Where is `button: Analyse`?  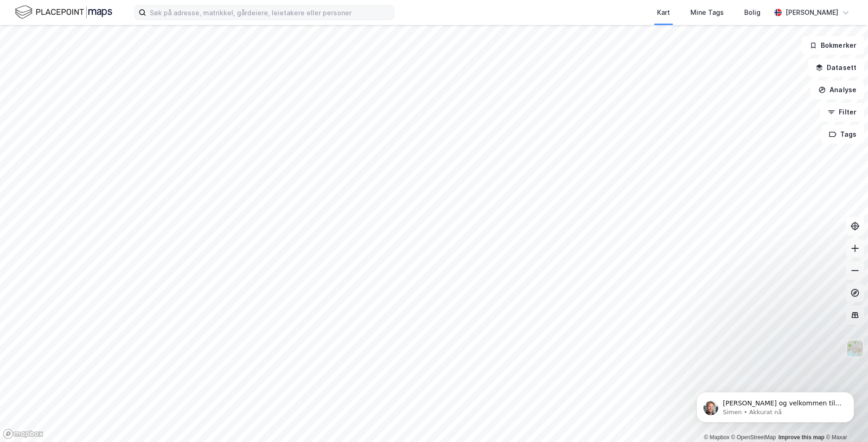 button: Analyse is located at coordinates (837, 90).